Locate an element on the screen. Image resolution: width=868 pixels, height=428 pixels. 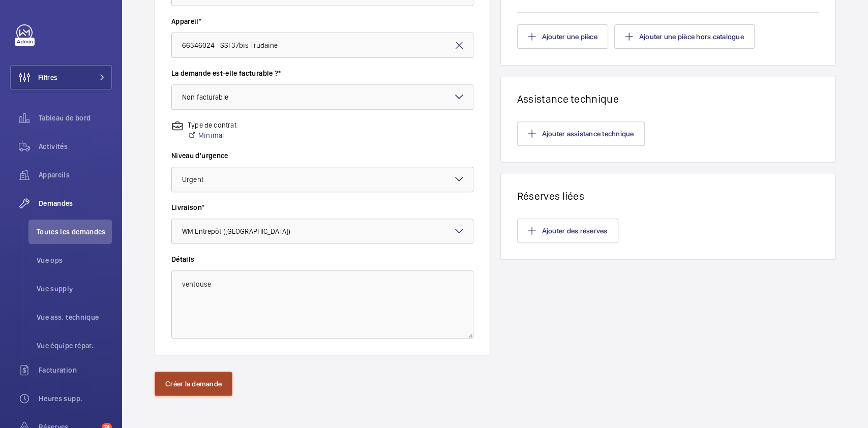
span: Heures supp. is located at coordinates (75, 399).